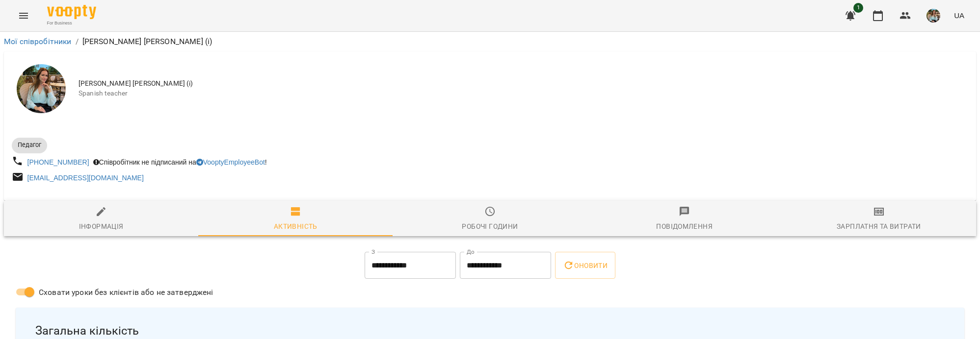 This screenshot has height=339, width=980. What do you see at coordinates (490, 226) in the screenshot?
I see `div: Робочі години` at bounding box center [490, 226].